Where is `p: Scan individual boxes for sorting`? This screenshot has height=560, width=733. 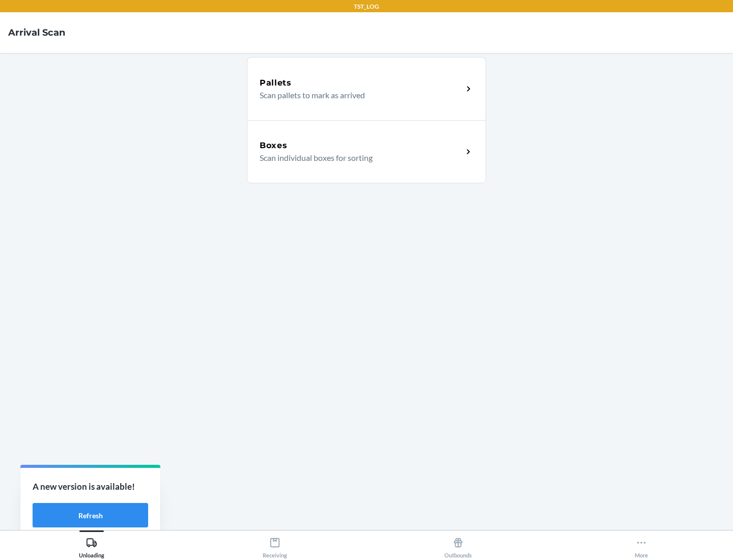 p: Scan individual boxes for sorting is located at coordinates (356, 158).